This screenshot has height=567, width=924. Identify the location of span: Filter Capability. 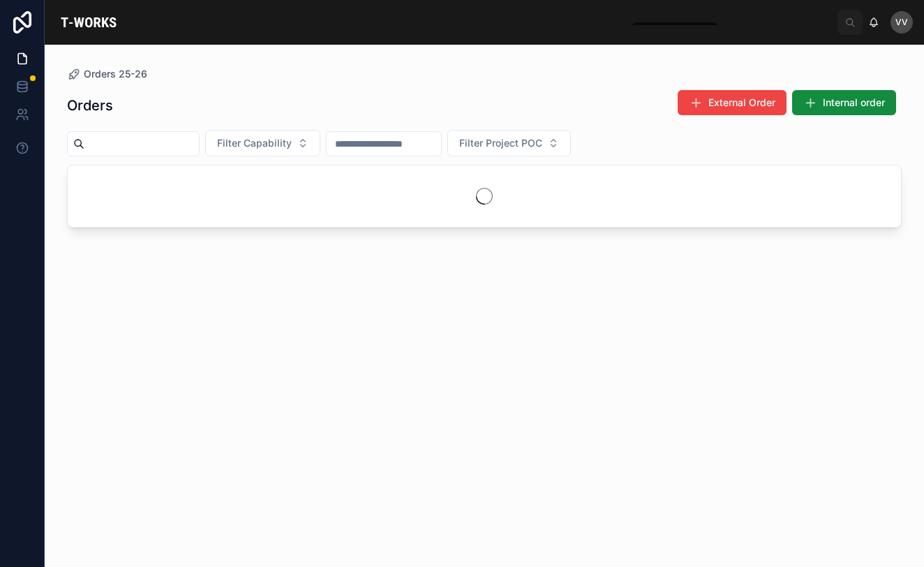
(254, 143).